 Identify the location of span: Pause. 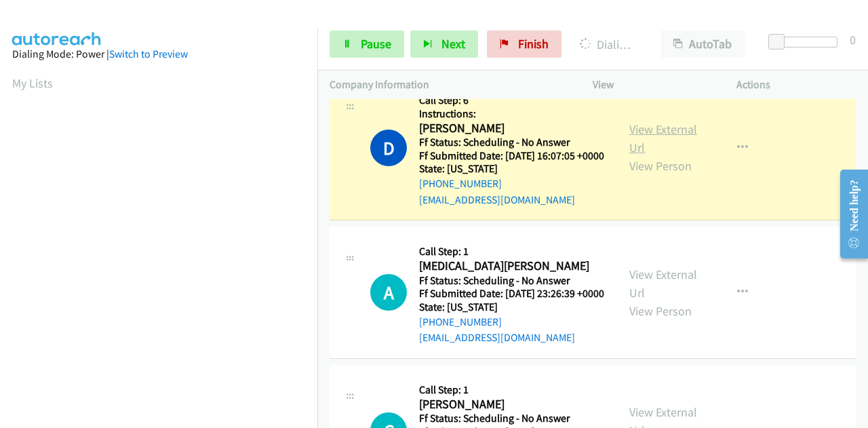
(376, 43).